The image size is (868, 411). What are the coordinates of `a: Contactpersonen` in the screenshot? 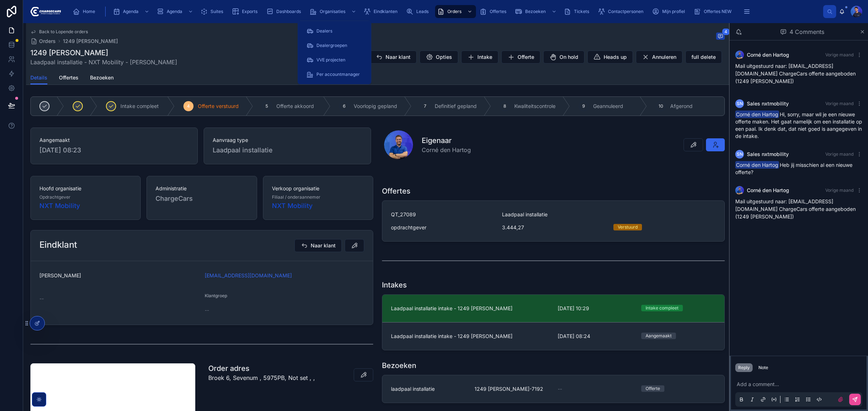 It's located at (622, 11).